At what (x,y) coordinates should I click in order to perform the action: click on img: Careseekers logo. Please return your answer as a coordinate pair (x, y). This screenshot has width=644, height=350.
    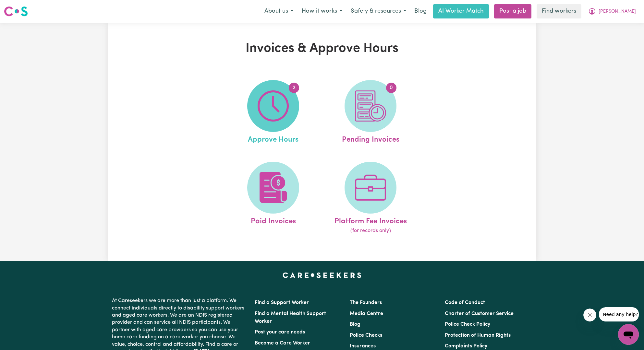
    Looking at the image, I should click on (16, 11).